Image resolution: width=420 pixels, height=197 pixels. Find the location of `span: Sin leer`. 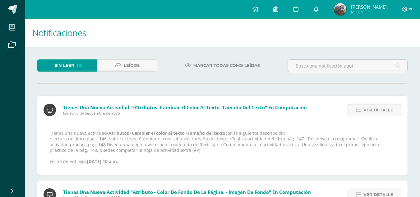

span: Sin leer is located at coordinates (64, 65).